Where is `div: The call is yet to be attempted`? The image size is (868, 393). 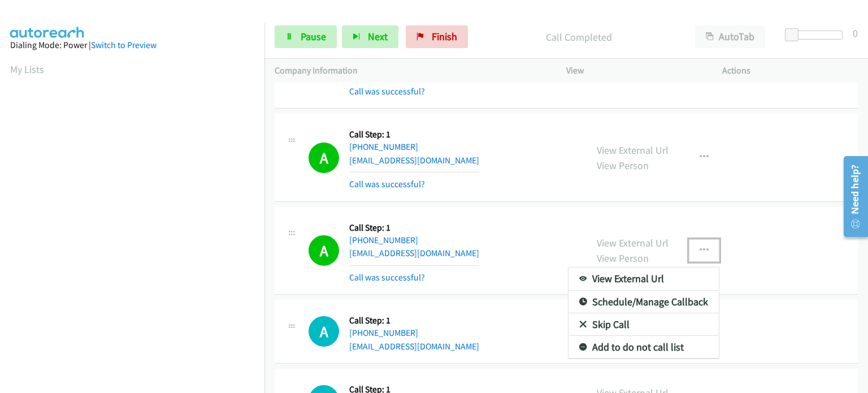
div: The call is yet to be attempted is located at coordinates (324, 331).